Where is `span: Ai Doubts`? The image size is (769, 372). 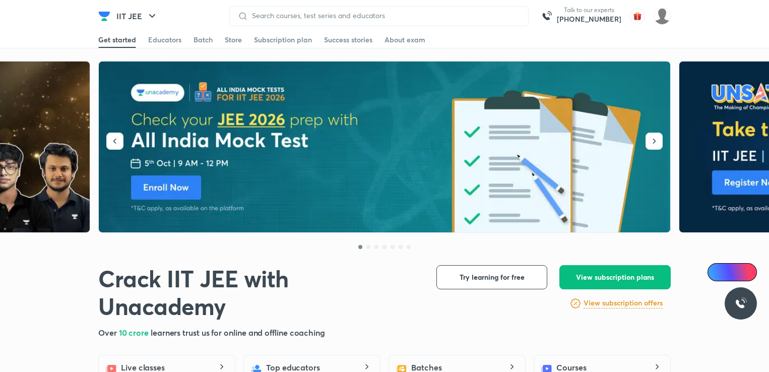
span: Ai Doubts is located at coordinates (737, 272).